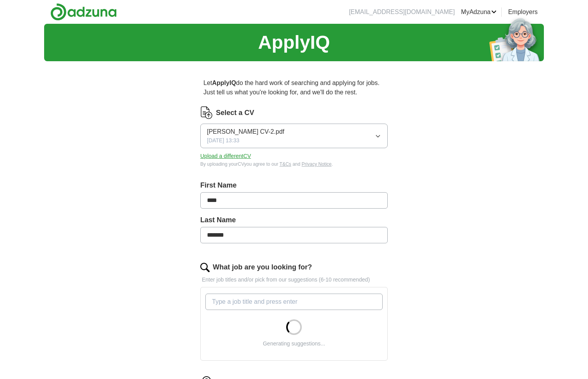 This screenshot has height=379, width=588. I want to click on img: search.png, so click(205, 268).